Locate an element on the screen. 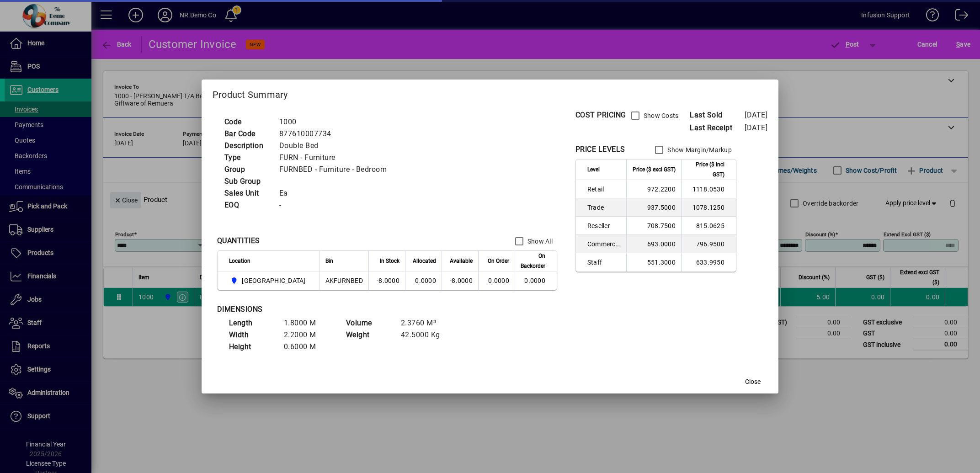 The height and width of the screenshot is (473, 980). td: Ea is located at coordinates (337, 194).